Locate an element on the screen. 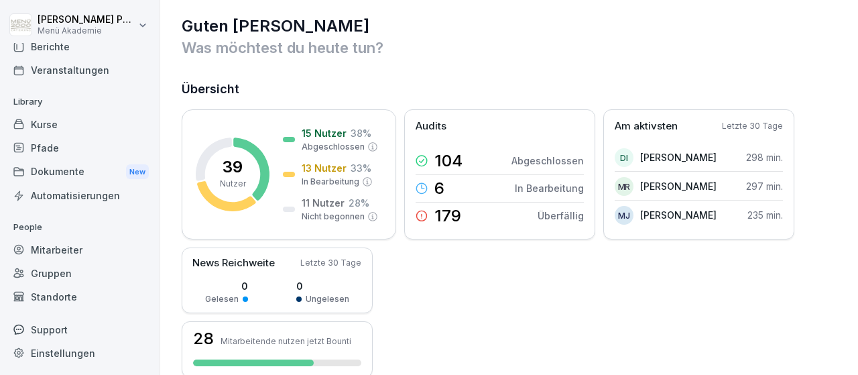 The height and width of the screenshot is (375, 858). p: 28 % is located at coordinates (358, 202).